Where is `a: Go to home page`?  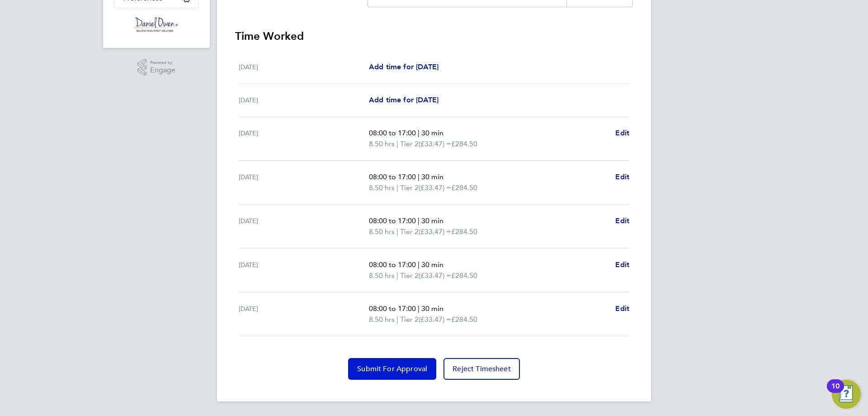 a: Go to home page is located at coordinates (156, 25).